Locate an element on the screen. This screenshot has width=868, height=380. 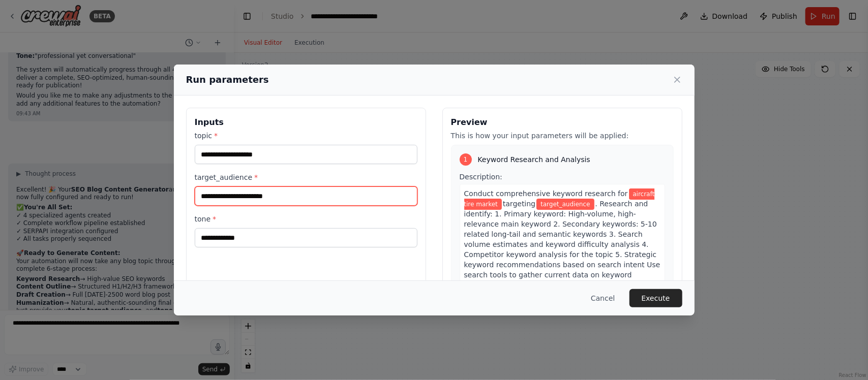
button: Execute is located at coordinates (656, 298).